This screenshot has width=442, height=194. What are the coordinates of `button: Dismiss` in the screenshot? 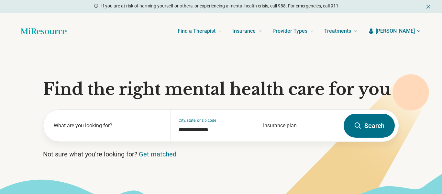 It's located at (428, 6).